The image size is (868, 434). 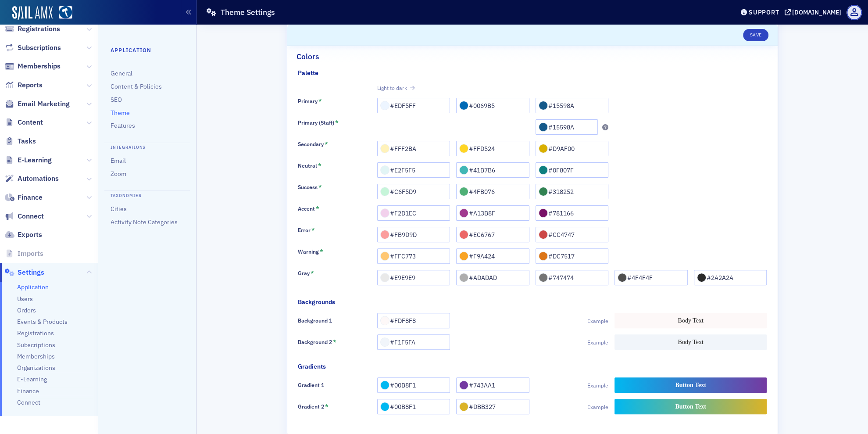 What do you see at coordinates (36, 367) in the screenshot?
I see `a: Organizations` at bounding box center [36, 367].